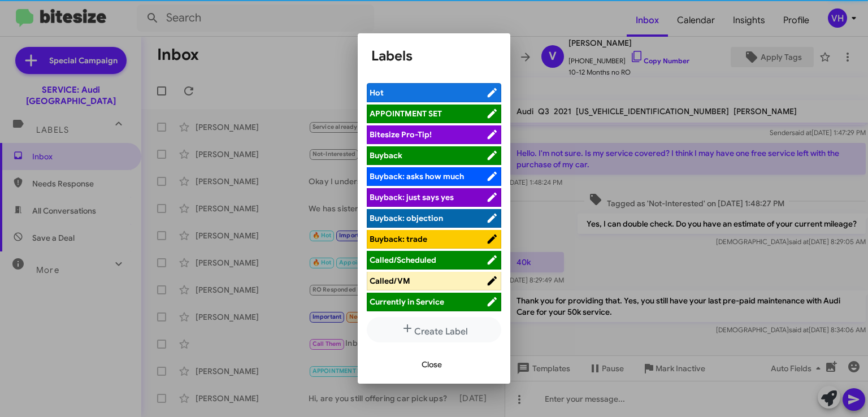 The image size is (868, 417). What do you see at coordinates (376, 92) in the screenshot?
I see `span: Hot` at bounding box center [376, 92].